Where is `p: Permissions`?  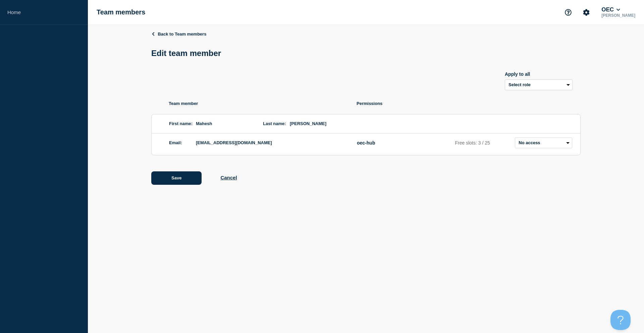 p: Permissions is located at coordinates (469, 103).